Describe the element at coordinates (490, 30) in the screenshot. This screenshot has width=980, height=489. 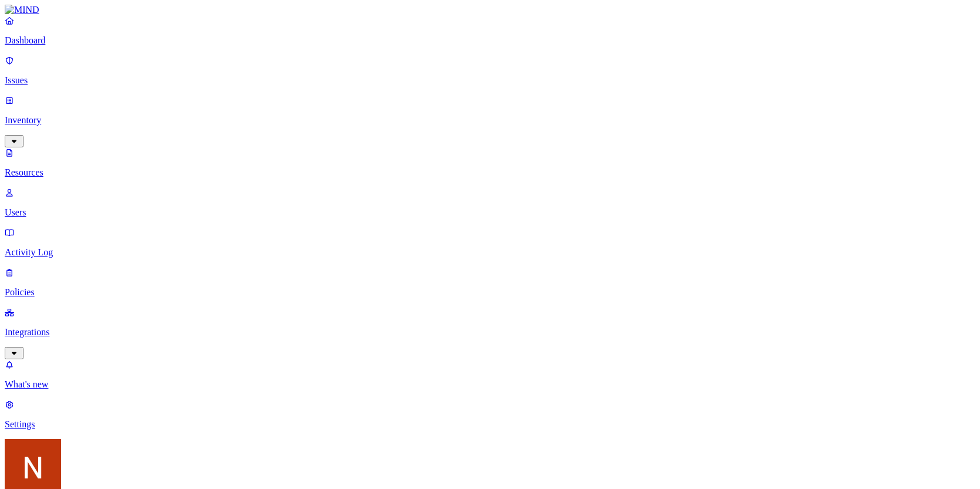
I see `a: Dashboard` at that location.